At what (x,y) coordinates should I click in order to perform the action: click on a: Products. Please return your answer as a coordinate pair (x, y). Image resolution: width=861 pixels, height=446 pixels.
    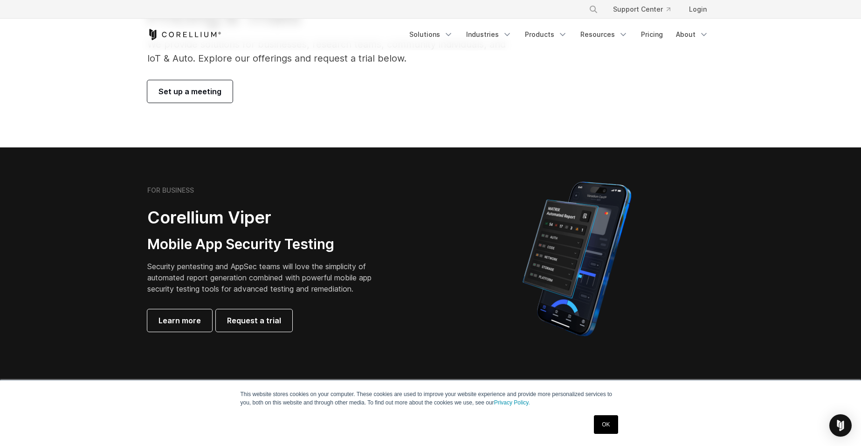
    Looking at the image, I should click on (546, 34).